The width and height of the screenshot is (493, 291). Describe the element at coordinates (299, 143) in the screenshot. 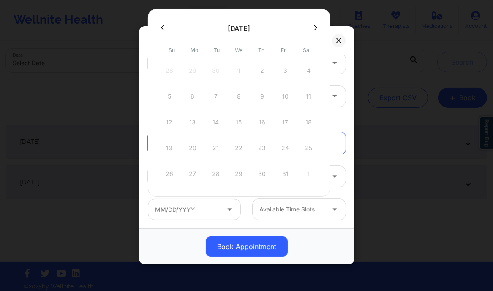

I see `a: Recurring` at that location.